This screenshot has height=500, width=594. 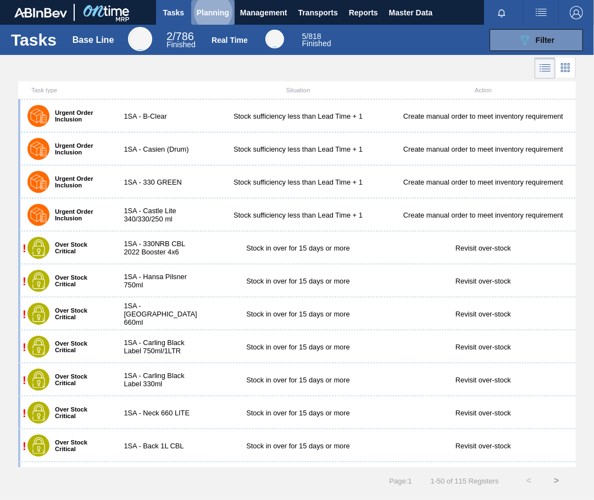 I want to click on span: Planning, so click(x=213, y=13).